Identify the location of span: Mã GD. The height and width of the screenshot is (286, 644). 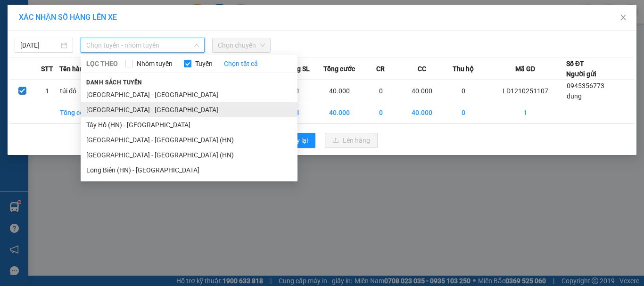
(525, 69).